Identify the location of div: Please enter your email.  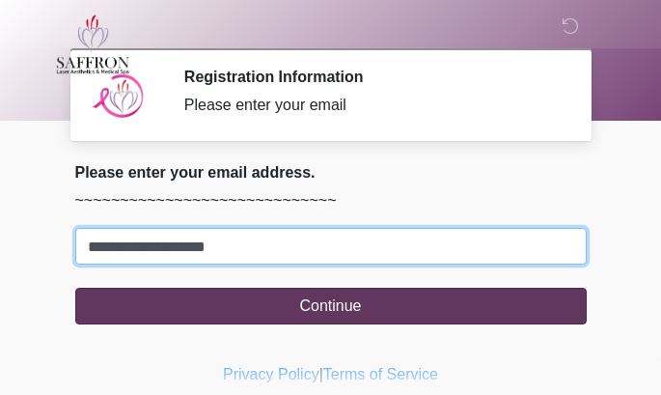
(371, 105).